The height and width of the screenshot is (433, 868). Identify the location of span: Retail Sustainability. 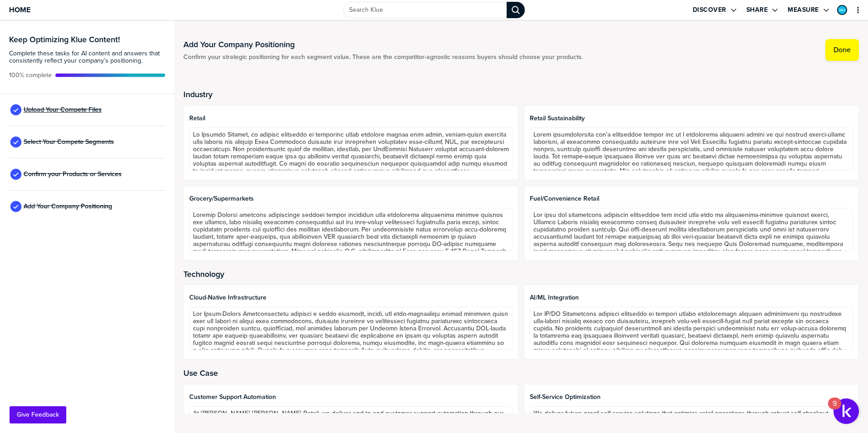
(691, 119).